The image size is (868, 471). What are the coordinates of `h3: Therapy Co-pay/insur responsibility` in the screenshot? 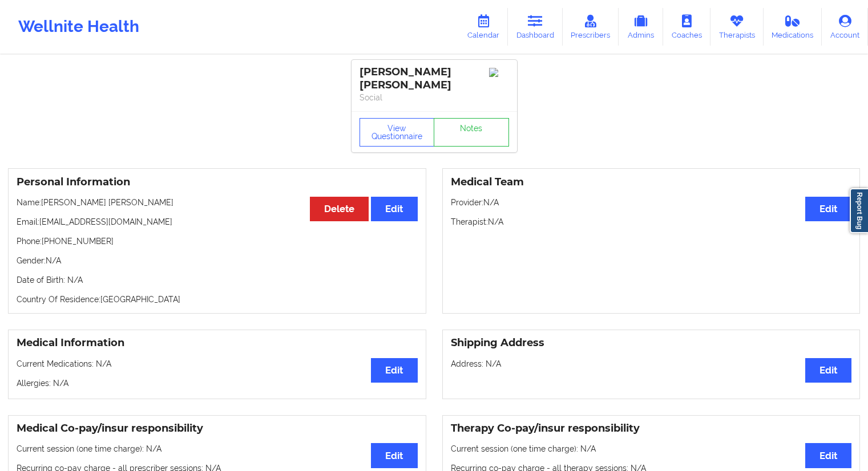 It's located at (651, 428).